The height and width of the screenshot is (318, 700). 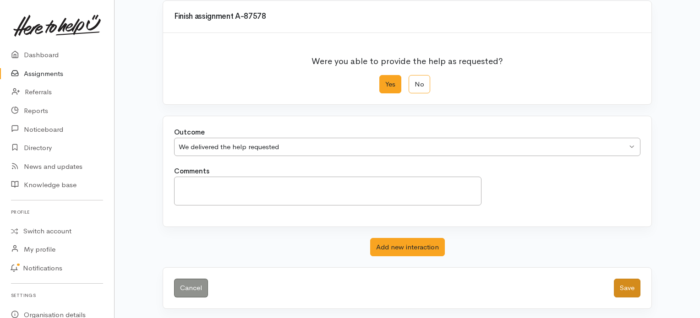 What do you see at coordinates (57, 296) in the screenshot?
I see `h6: Settings` at bounding box center [57, 296].